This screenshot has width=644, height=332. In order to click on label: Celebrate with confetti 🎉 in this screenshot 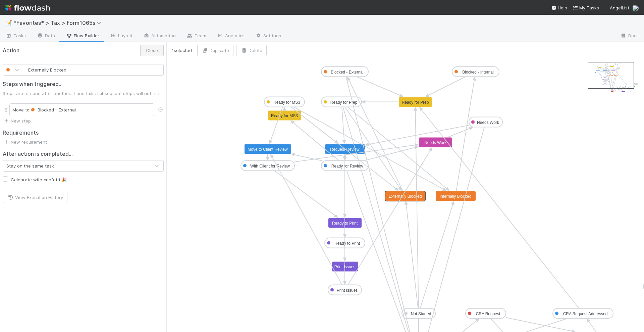, I will do `click(39, 179)`.